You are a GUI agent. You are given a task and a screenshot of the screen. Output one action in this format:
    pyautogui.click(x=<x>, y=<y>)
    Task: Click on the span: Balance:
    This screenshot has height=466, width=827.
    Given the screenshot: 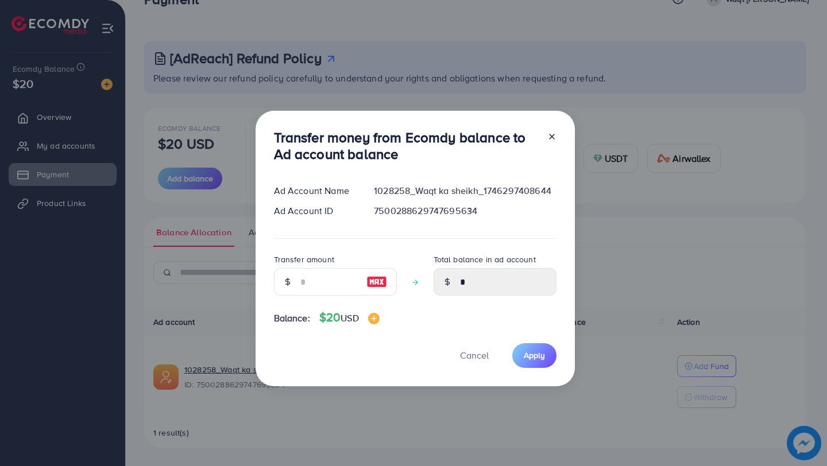 What is the action you would take?
    pyautogui.click(x=292, y=318)
    